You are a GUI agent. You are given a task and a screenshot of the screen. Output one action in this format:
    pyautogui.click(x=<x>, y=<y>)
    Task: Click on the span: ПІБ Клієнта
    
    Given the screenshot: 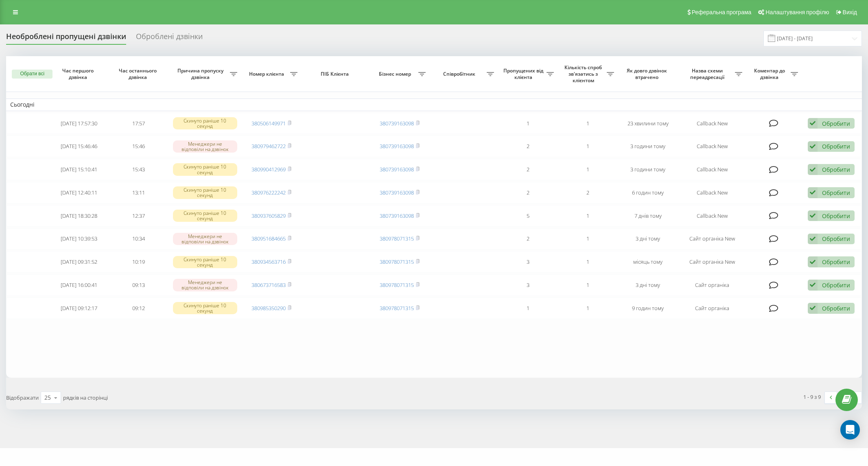 What is the action you would take?
    pyautogui.click(x=336, y=74)
    